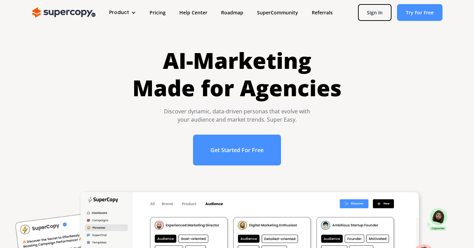 The image size is (474, 248). I want to click on a: Sign In, so click(374, 12).